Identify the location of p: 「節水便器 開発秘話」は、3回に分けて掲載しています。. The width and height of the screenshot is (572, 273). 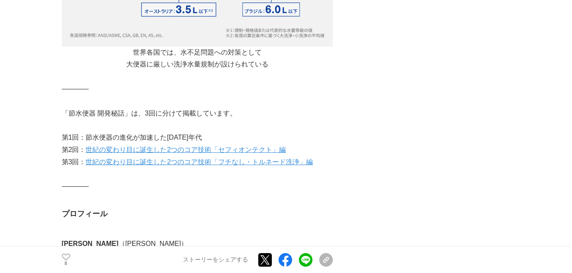
(197, 113).